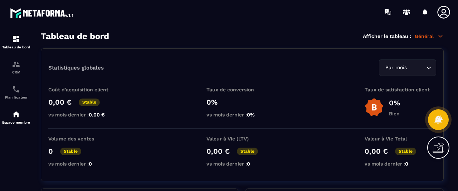  Describe the element at coordinates (400, 138) in the screenshot. I see `p: Valeur à Vie Total` at that location.